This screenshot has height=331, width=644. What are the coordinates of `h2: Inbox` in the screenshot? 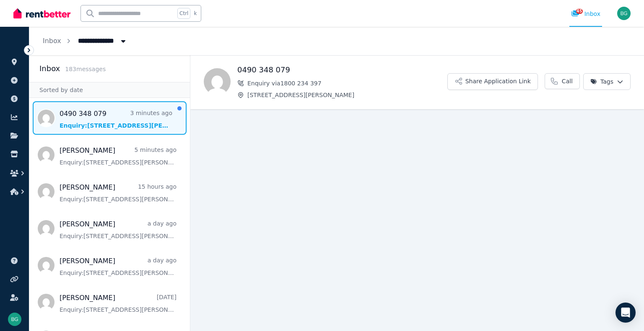 It's located at (49, 69).